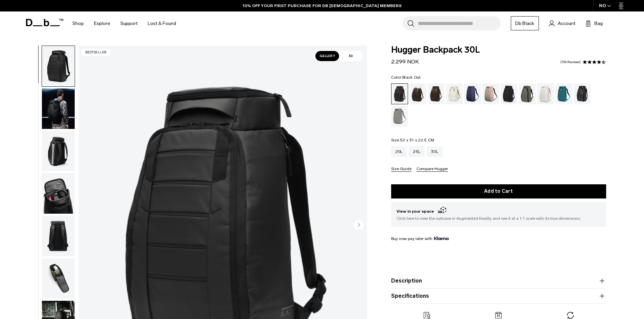 The height and width of the screenshot is (319, 644). Describe the element at coordinates (401, 169) in the screenshot. I see `button: Size Guide` at that location.